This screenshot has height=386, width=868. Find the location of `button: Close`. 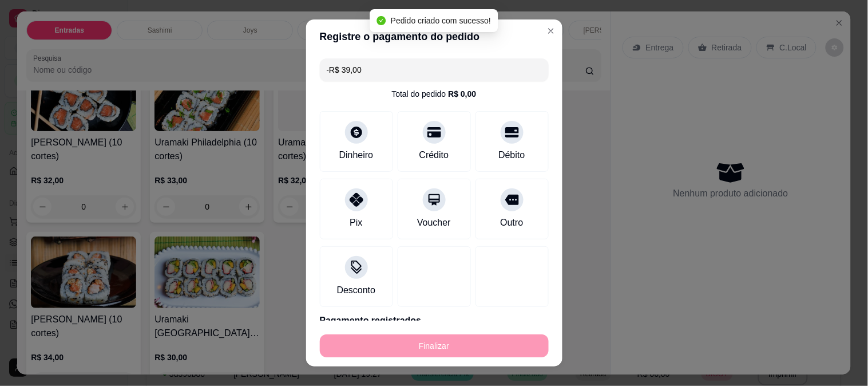

button: Close is located at coordinates (551, 31).